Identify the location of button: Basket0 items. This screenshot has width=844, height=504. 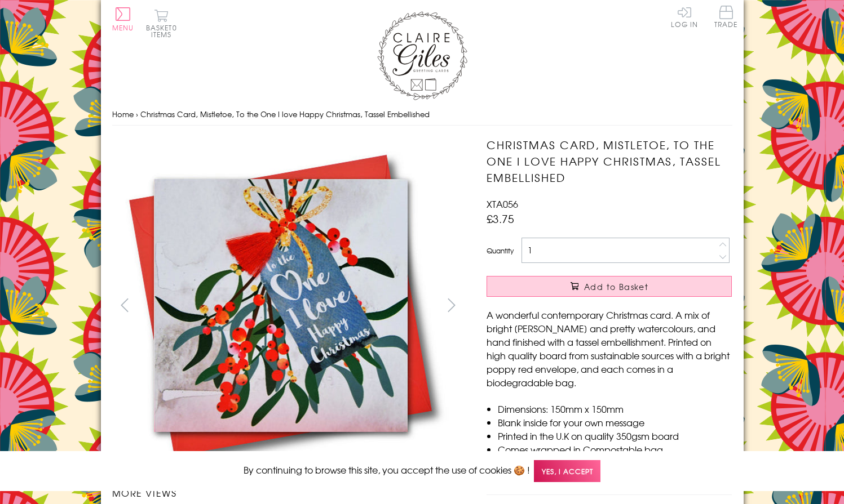
(161, 24).